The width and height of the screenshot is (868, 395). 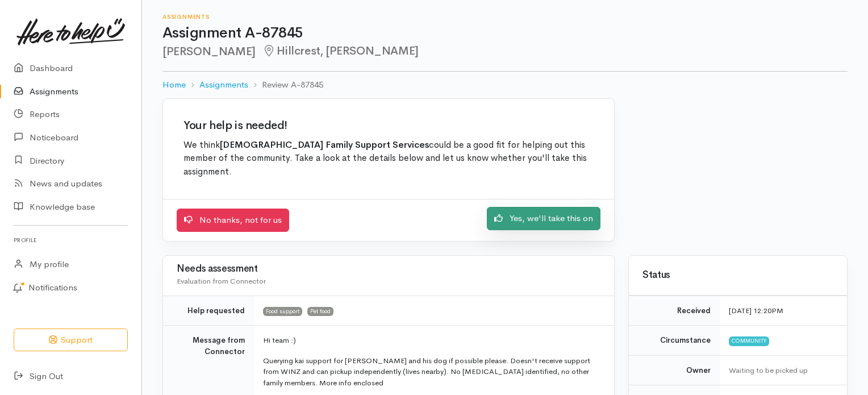 What do you see at coordinates (543, 218) in the screenshot?
I see `a: Yes, we'll take this on` at bounding box center [543, 218].